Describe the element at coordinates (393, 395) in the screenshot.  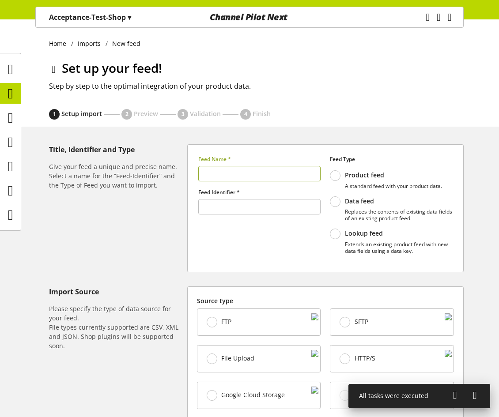
I see `span: All tasks were executed` at that location.